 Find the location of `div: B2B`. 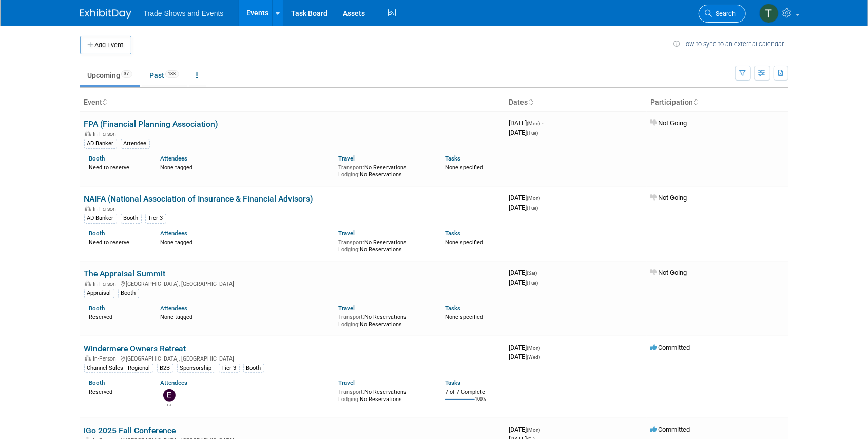

div: B2B is located at coordinates (166, 368).